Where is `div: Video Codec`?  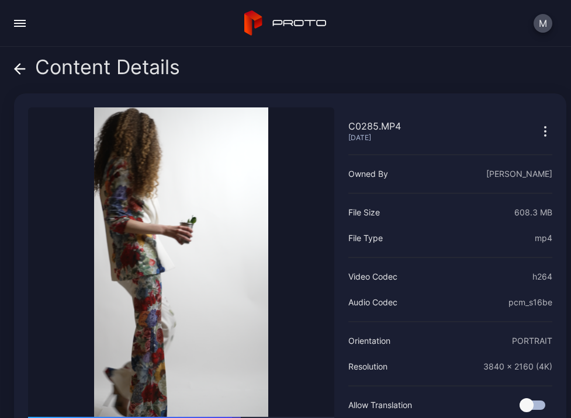 div: Video Codec is located at coordinates (373, 277).